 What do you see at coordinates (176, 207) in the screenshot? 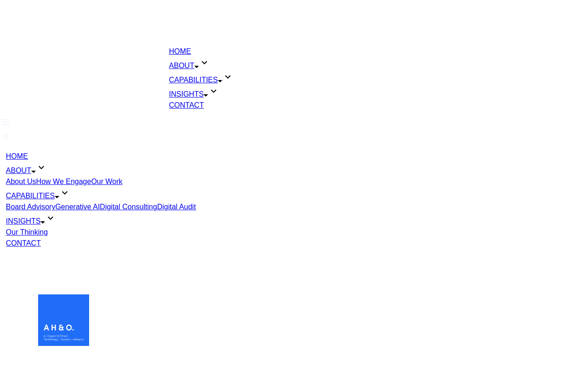
I see `a: Digital Audit` at bounding box center [176, 207].